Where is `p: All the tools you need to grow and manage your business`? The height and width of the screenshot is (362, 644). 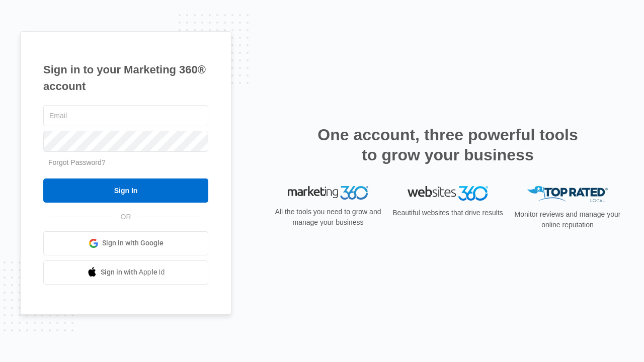
p: All the tools you need to grow and manage your business is located at coordinates (328, 217).